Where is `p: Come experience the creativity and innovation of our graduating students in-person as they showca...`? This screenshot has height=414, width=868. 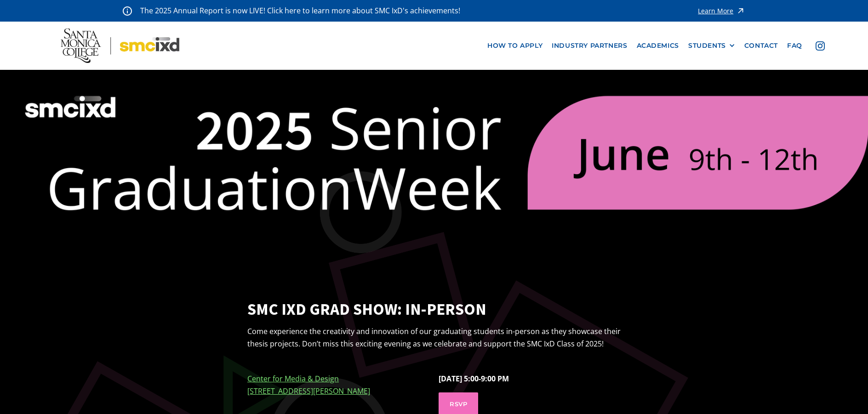 p: Come experience the creativity and innovation of our graduating students in-person as they showca... is located at coordinates (434, 338).